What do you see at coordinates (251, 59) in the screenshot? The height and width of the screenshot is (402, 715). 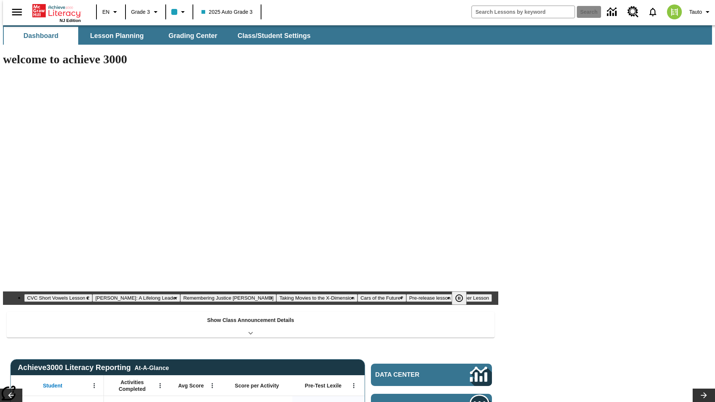 I see `h1: welcome to achieve 3000` at bounding box center [251, 59].